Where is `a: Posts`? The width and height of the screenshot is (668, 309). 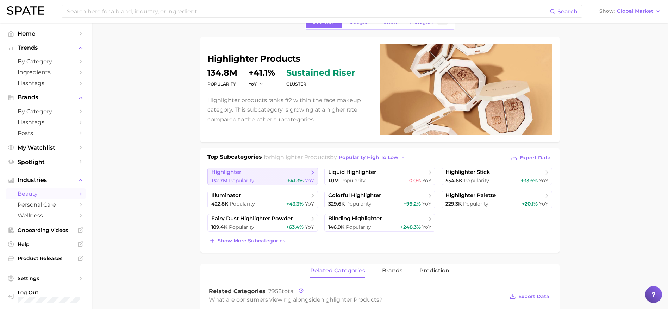 a: Posts is located at coordinates (46, 133).